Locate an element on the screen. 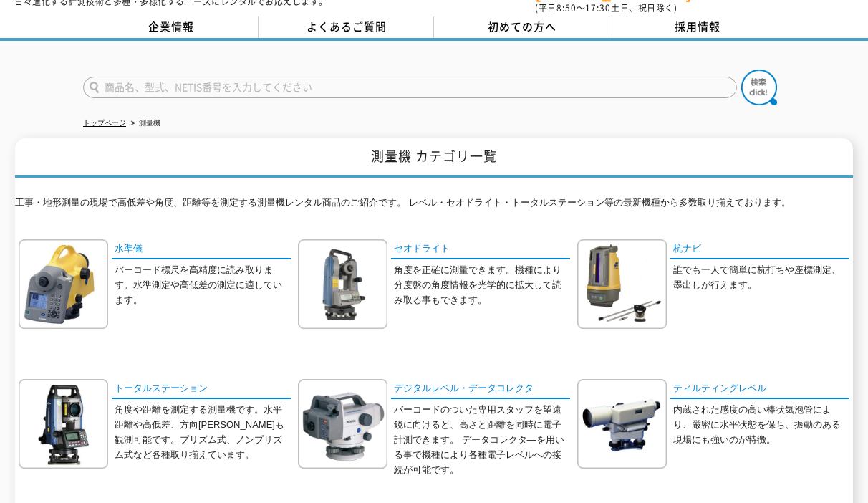 The height and width of the screenshot is (503, 868). a: よくあるご質問 is located at coordinates (346, 27).